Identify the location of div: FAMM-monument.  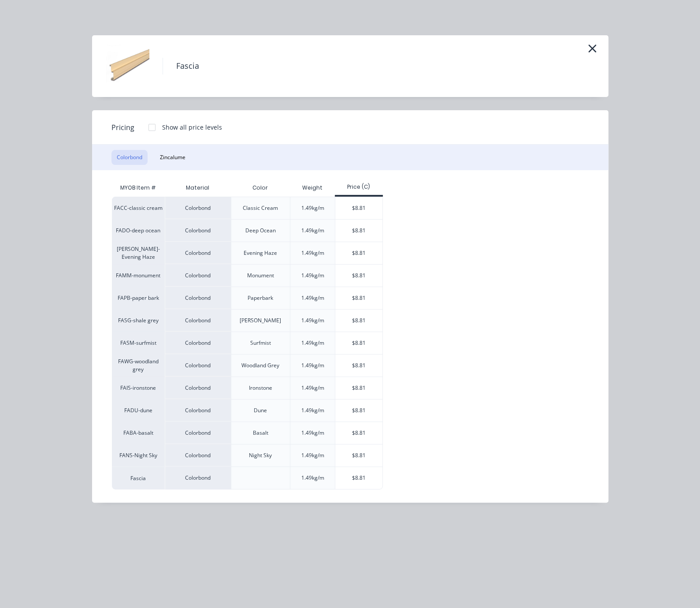
(139, 275).